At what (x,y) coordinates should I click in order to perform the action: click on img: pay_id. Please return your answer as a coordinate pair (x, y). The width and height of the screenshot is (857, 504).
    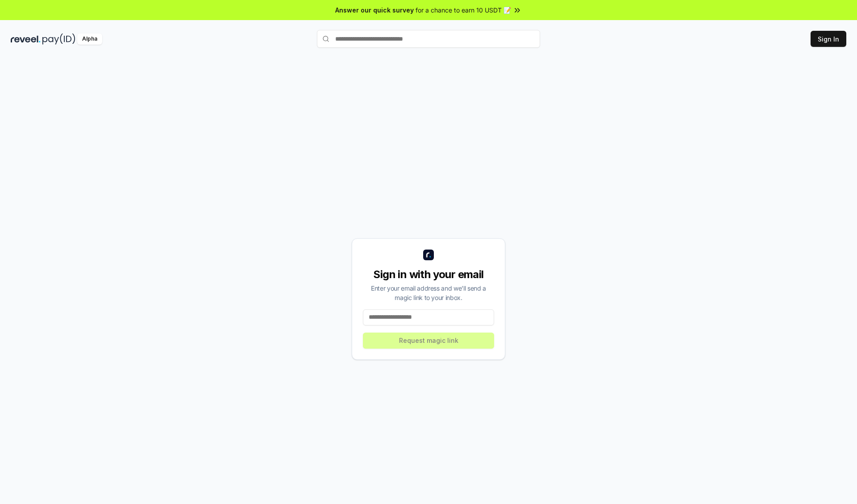
    Looking at the image, I should click on (59, 39).